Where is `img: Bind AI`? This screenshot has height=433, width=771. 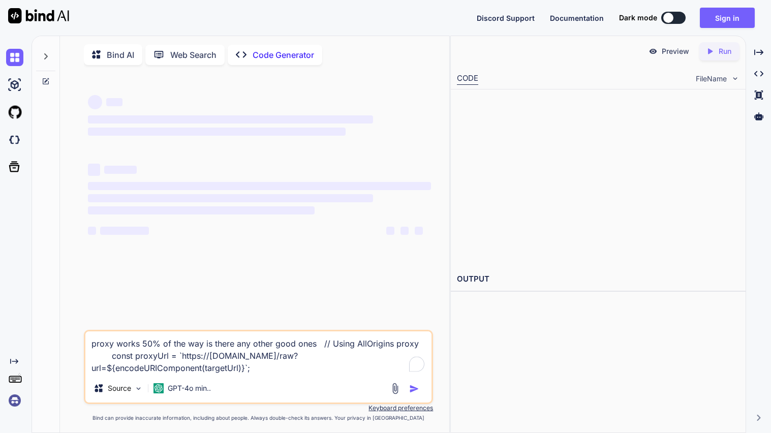
img: Bind AI is located at coordinates (39, 16).